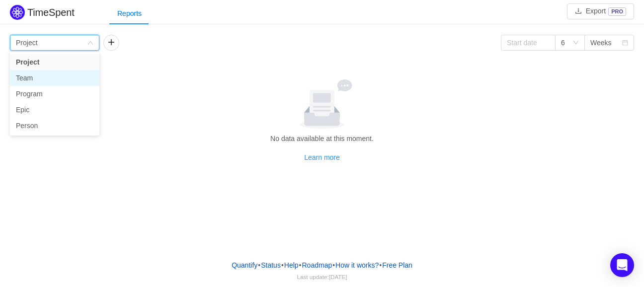  Describe the element at coordinates (357, 265) in the screenshot. I see `button: How it works?` at that location.